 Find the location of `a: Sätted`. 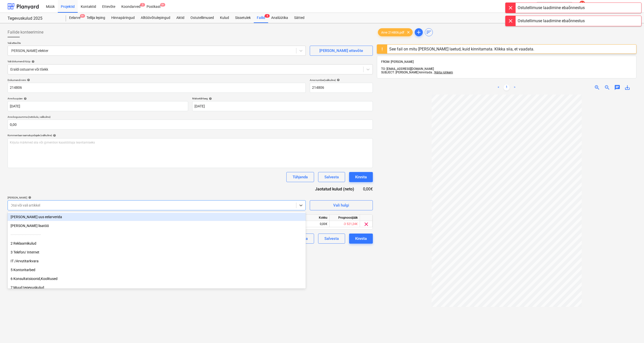

a: Sätted is located at coordinates (299, 18).